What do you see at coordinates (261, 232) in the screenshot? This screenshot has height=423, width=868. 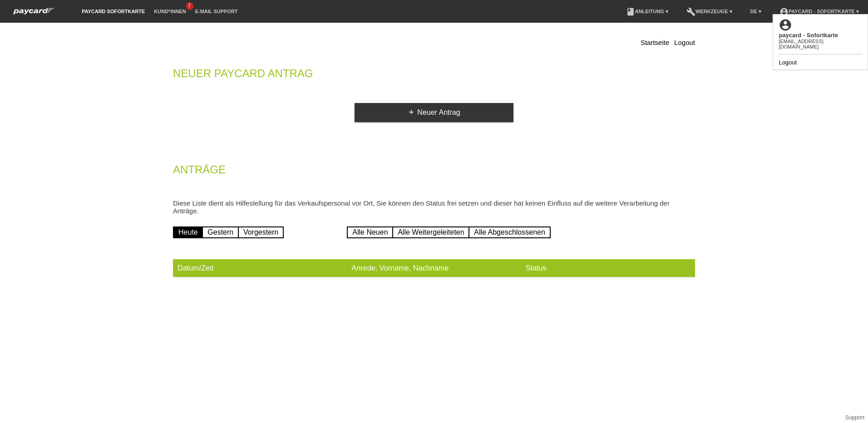 I see `a: Vorgestern` at bounding box center [261, 232].